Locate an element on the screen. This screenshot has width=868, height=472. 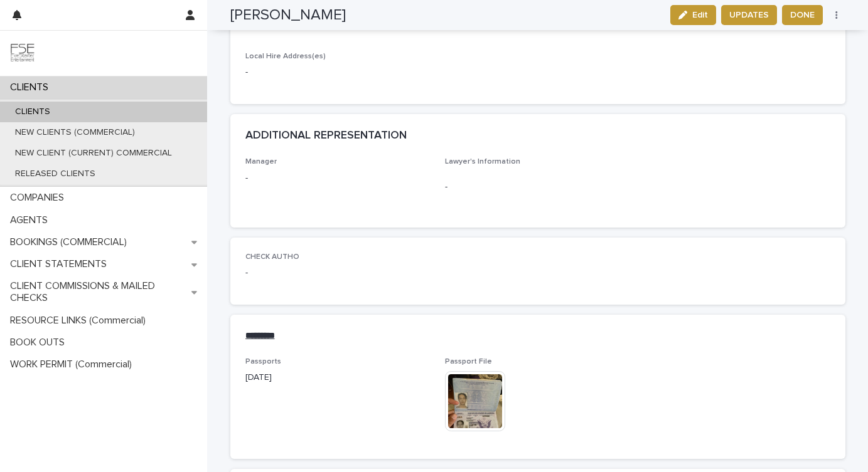
img: 9JgRvJ3ETPGCJDhvPVA5 is located at coordinates (23, 53).